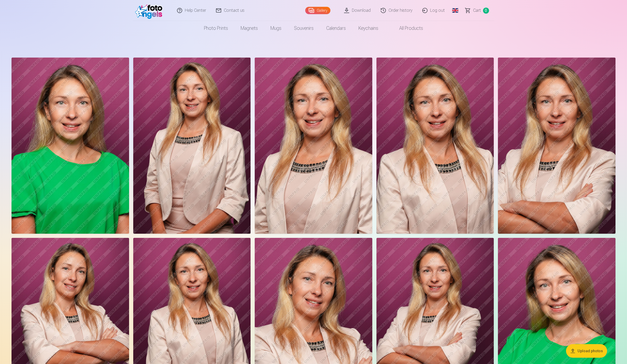 The height and width of the screenshot is (364, 627). I want to click on a: Mugs, so click(276, 28).